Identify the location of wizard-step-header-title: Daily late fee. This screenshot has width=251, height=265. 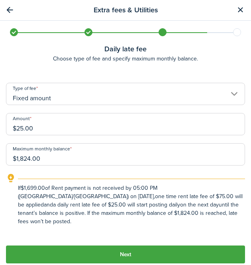
(125, 49).